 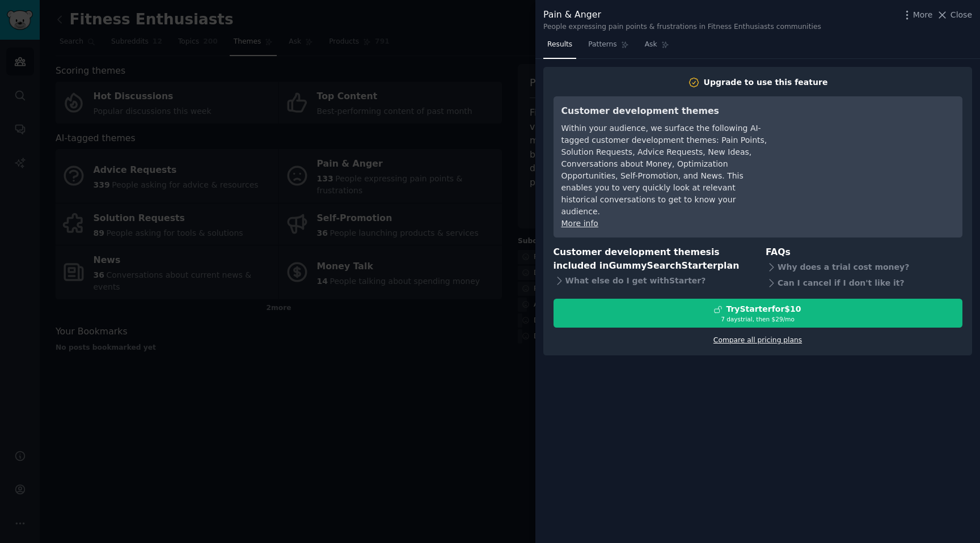 I want to click on span: GummySearch Starter, so click(x=663, y=265).